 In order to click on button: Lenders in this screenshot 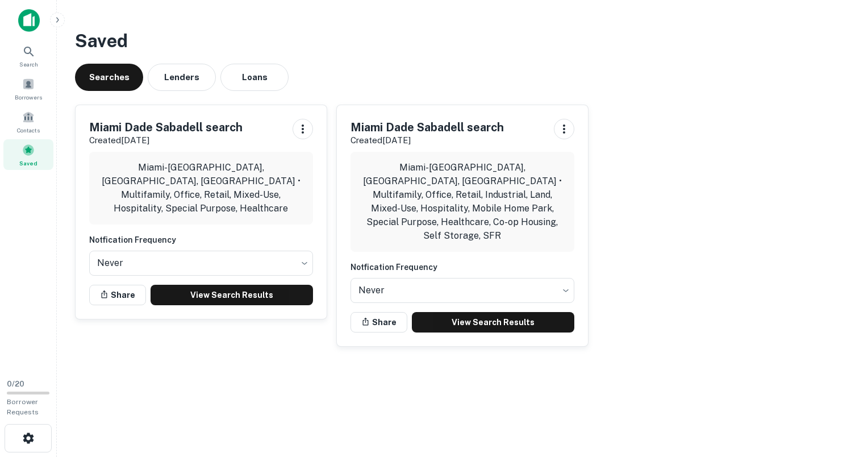, I will do `click(182, 77)`.